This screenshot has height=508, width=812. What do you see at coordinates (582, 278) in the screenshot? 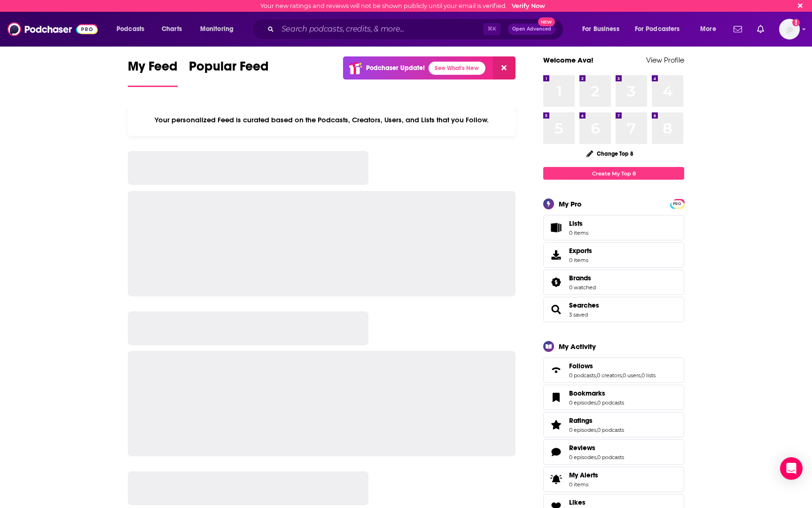
I see `a: Brands` at bounding box center [582, 278].